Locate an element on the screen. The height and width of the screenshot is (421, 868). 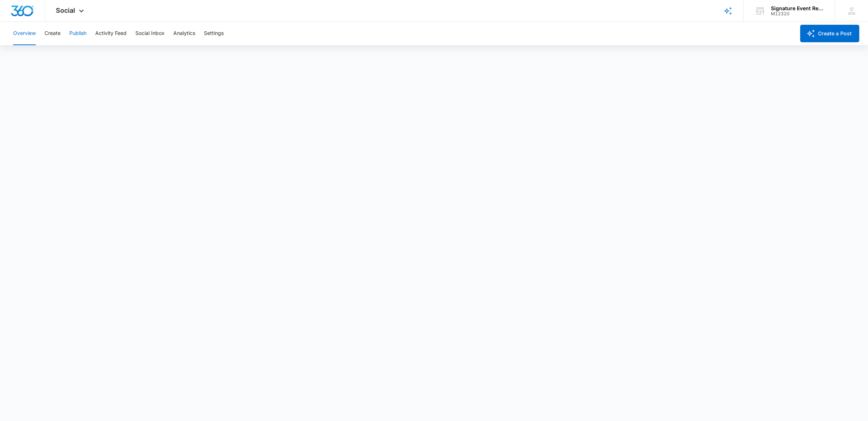
button: Overview is located at coordinates (24, 33).